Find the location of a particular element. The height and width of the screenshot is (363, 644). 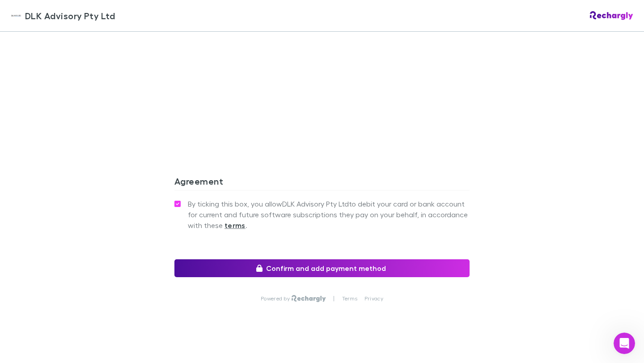

span: By ticking this box, you allow DLK Advisory Pty Ltd to debit your card or bank account for curren... is located at coordinates (329, 215).